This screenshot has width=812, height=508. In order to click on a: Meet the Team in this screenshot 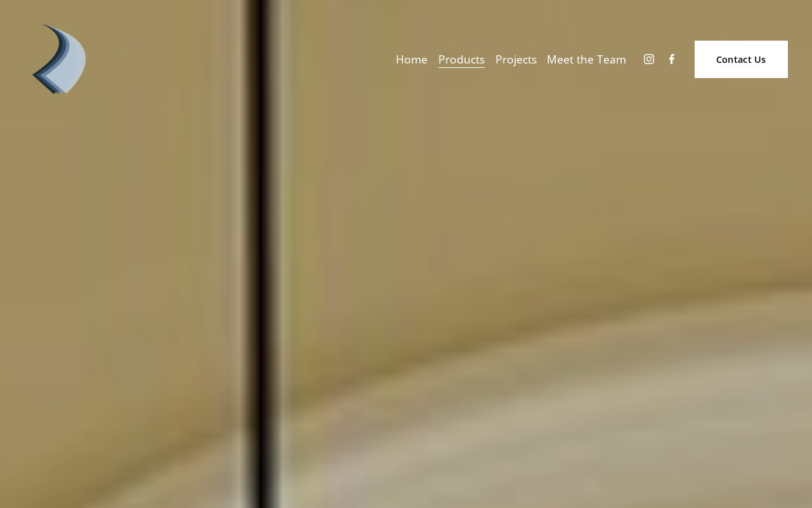, I will do `click(586, 59)`.